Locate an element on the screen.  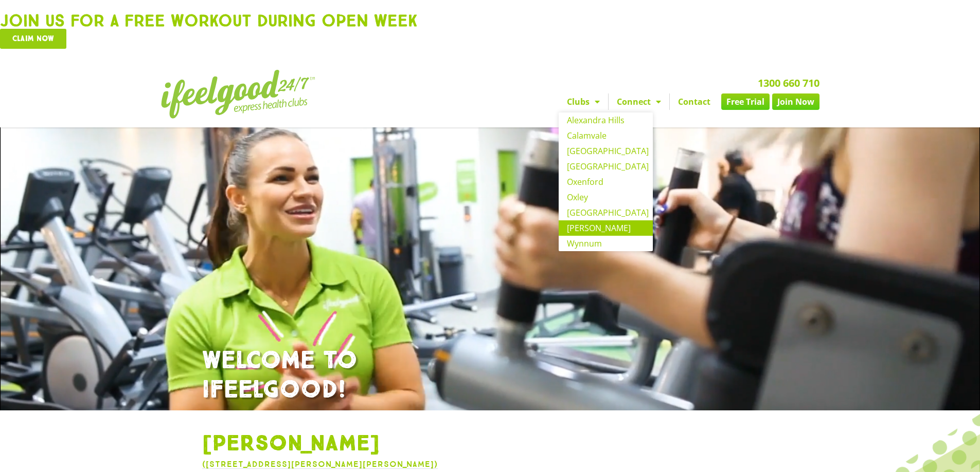
span: Claim now is located at coordinates (33, 39).